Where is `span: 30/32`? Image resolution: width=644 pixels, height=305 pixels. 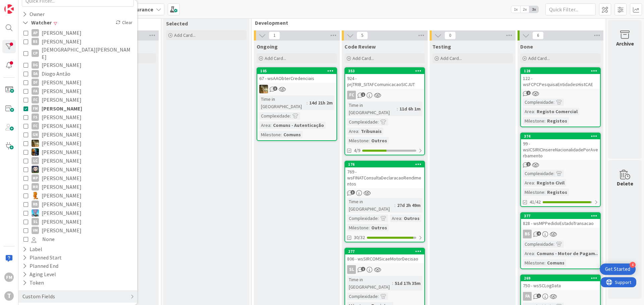
span: 30/32 is located at coordinates (359, 237).